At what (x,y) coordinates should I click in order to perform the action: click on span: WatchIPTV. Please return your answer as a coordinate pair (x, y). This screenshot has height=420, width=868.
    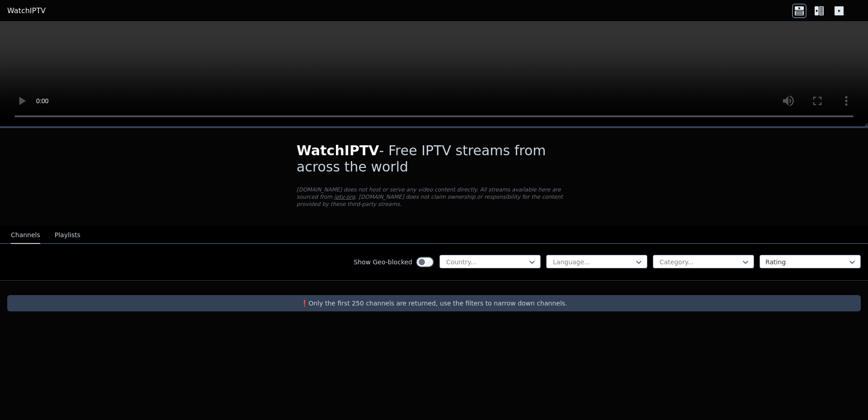
    Looking at the image, I should click on (338, 150).